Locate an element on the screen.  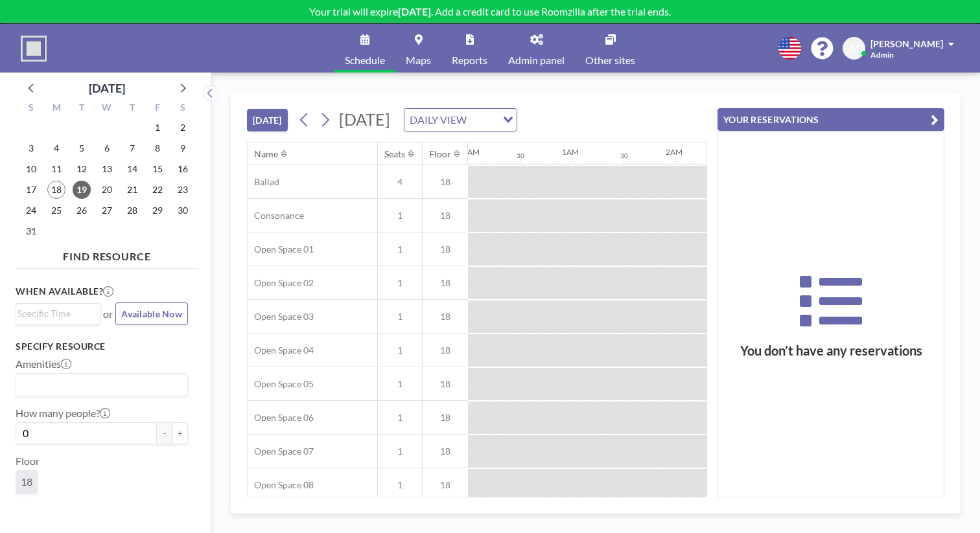
span: Wednesday, August 27, 2025 is located at coordinates (107, 211).